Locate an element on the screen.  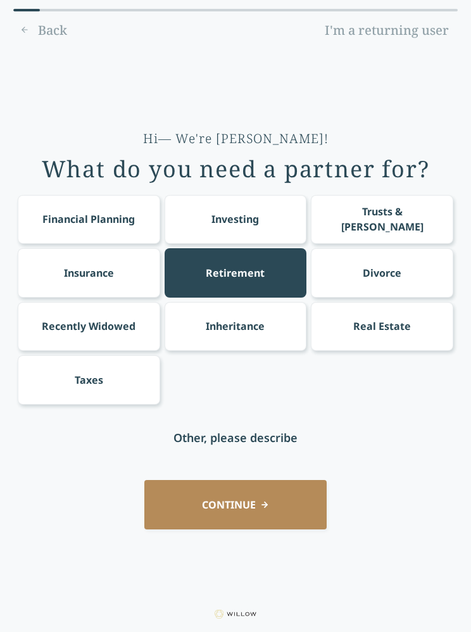
div: Inheritance is located at coordinates (235, 326).